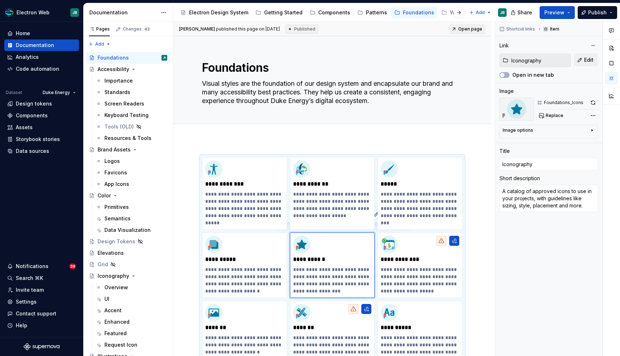  I want to click on div: Analytics, so click(27, 57).